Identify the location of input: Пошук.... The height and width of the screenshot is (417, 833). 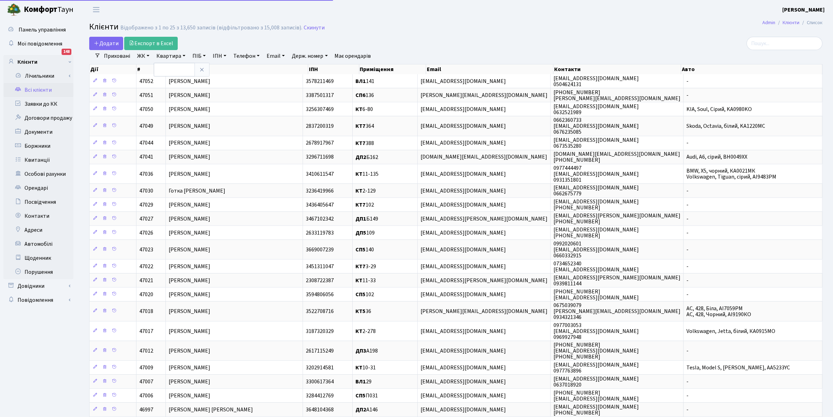
(785, 43).